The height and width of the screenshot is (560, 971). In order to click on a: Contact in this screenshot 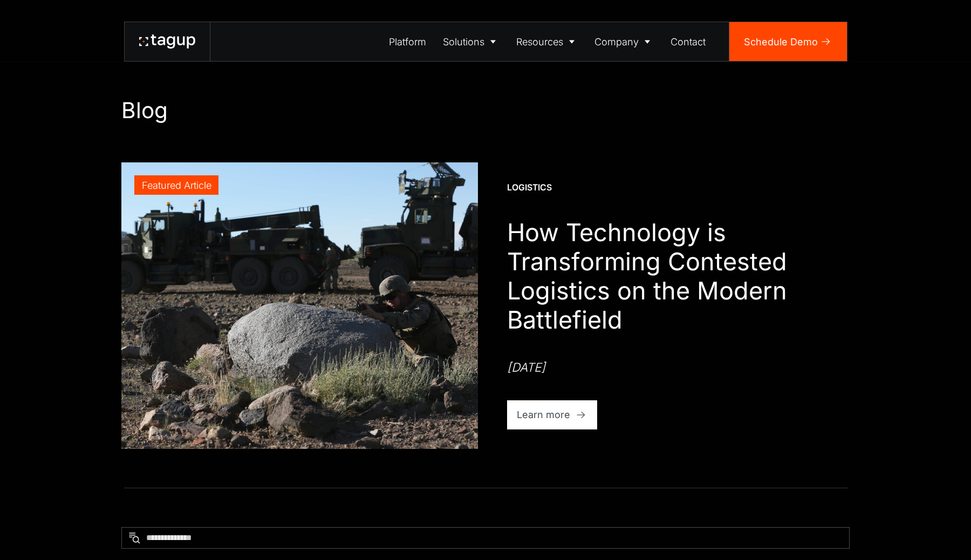, I will do `click(688, 41)`.